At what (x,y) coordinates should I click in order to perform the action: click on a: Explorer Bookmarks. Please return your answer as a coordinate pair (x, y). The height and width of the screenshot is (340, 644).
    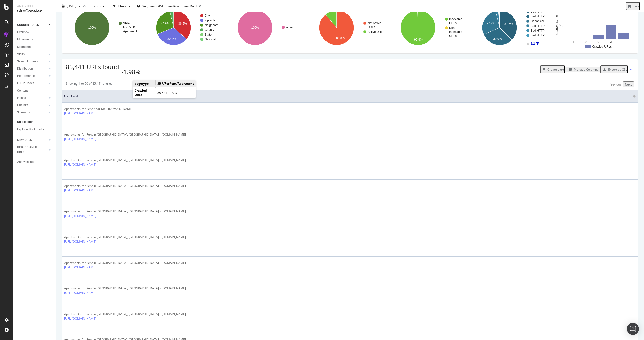
    Looking at the image, I should click on (34, 129).